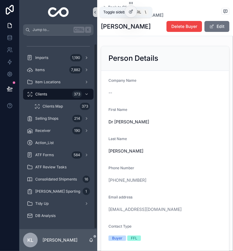  What do you see at coordinates (58, 131) in the screenshot?
I see `a: Receiver190` at bounding box center [58, 131].